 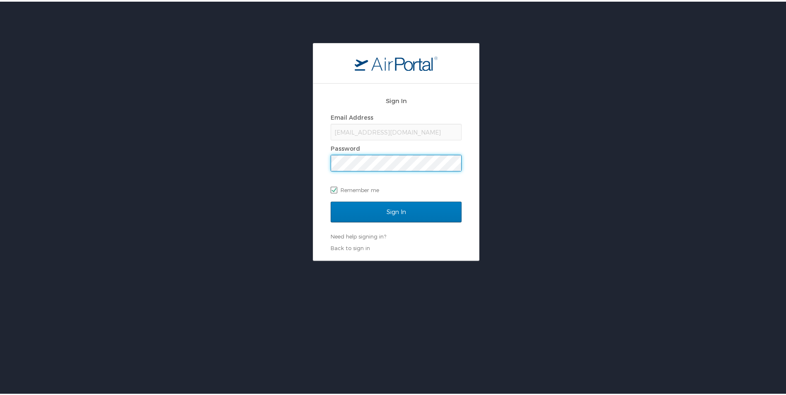 What do you see at coordinates (345, 147) in the screenshot?
I see `label: Password` at bounding box center [345, 147].